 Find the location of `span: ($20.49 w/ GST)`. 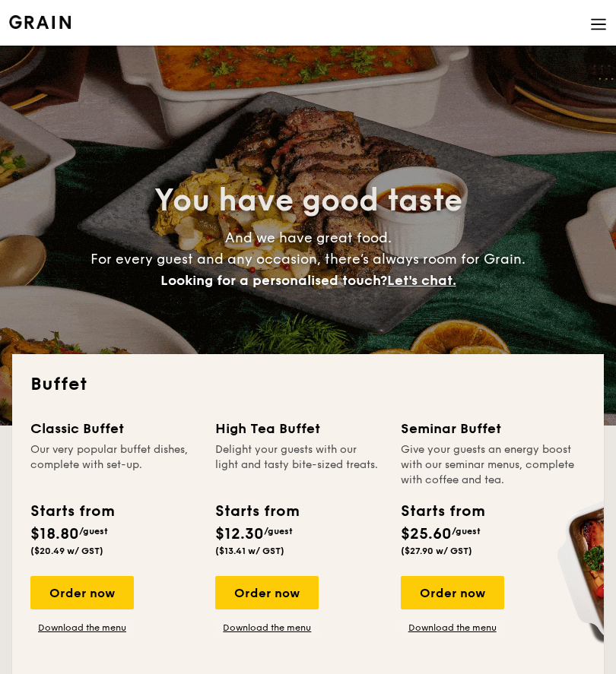

span: ($20.49 w/ GST) is located at coordinates (67, 551).